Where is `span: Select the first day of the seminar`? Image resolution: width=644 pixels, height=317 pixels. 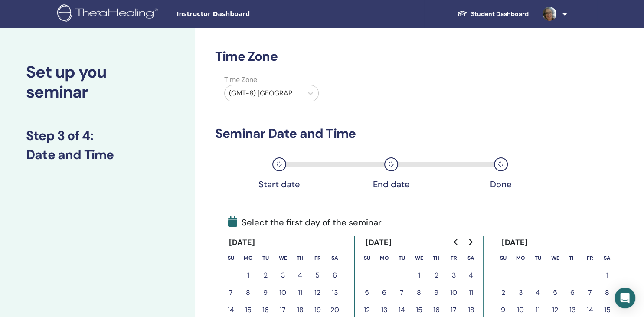
span: Select the first day of the seminar is located at coordinates (305, 222).